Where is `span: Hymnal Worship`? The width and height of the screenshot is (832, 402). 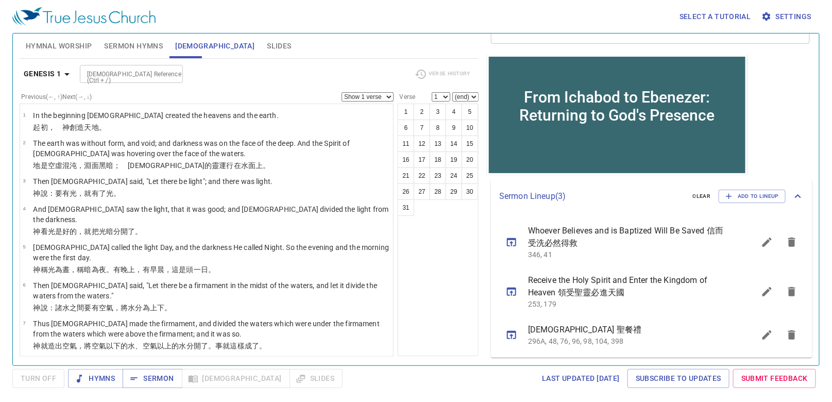
span: Hymnal Worship is located at coordinates (59, 46).